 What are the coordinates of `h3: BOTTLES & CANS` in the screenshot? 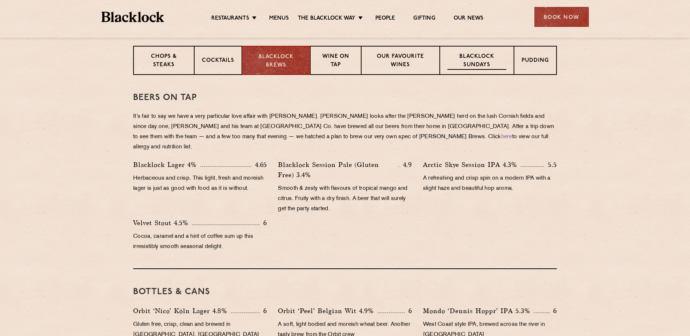 It's located at (345, 292).